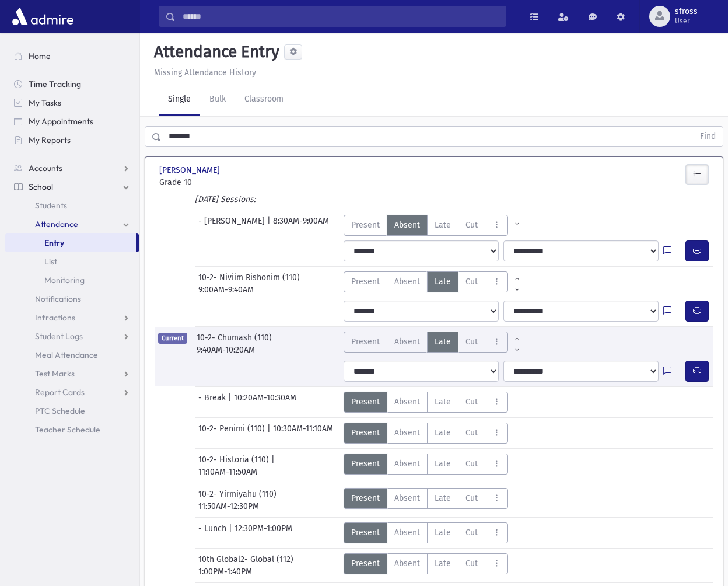  What do you see at coordinates (71, 205) in the screenshot?
I see `a: Students` at bounding box center [71, 205].